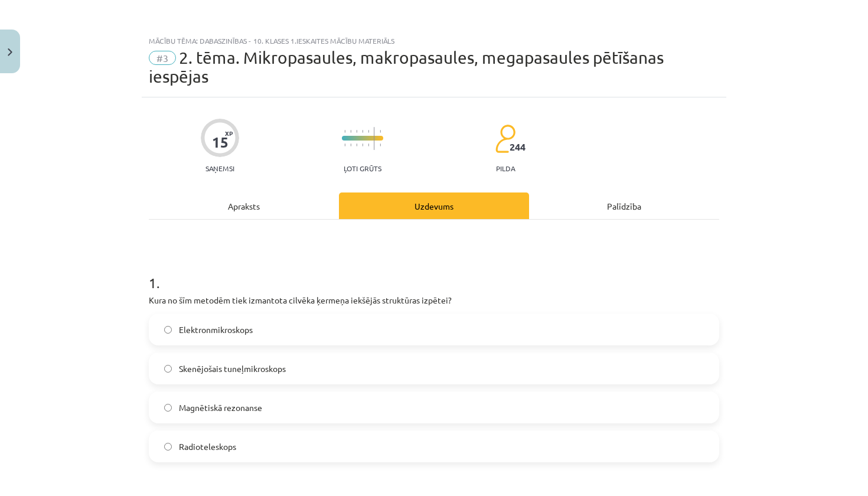 This screenshot has height=496, width=868. Describe the element at coordinates (207, 446) in the screenshot. I see `span: Radioteleskops` at that location.